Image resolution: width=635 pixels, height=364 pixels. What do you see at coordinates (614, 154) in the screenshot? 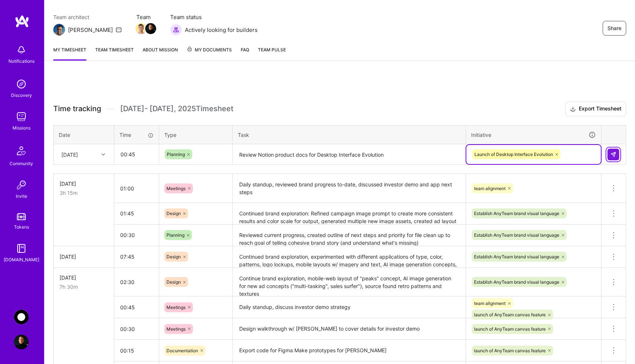
I see `div: null` at bounding box center [614, 154].